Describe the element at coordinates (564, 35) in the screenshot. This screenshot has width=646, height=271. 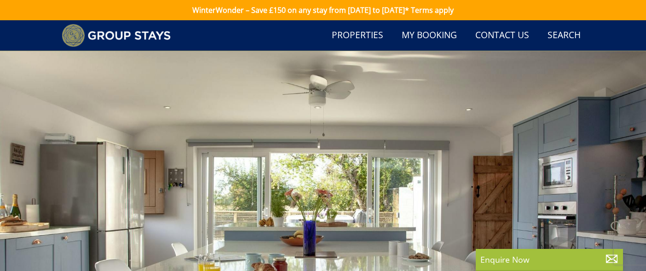
I see `a: Search` at that location.